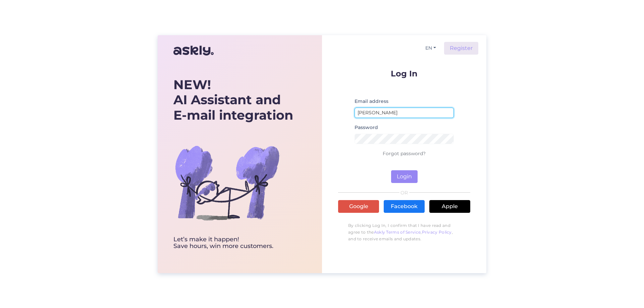 Image resolution: width=644 pixels, height=308 pixels. What do you see at coordinates (193, 51) in the screenshot?
I see `img: Askly` at bounding box center [193, 51].